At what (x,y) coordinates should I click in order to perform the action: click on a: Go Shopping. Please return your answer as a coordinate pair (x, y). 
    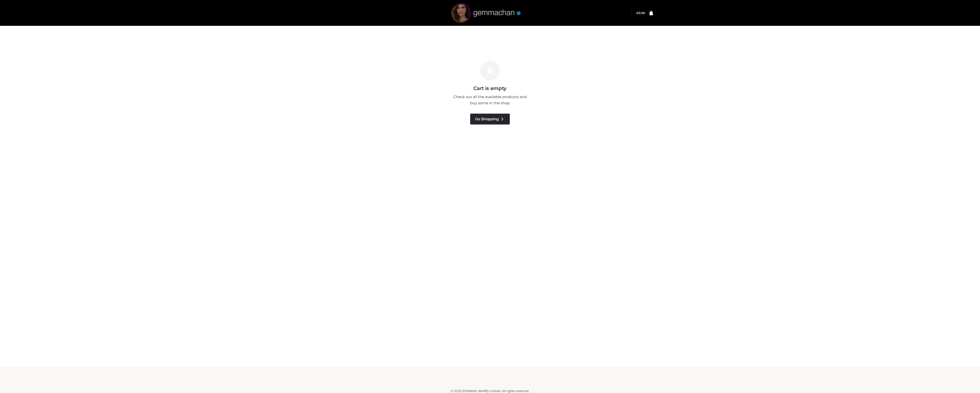
    Looking at the image, I should click on (490, 119).